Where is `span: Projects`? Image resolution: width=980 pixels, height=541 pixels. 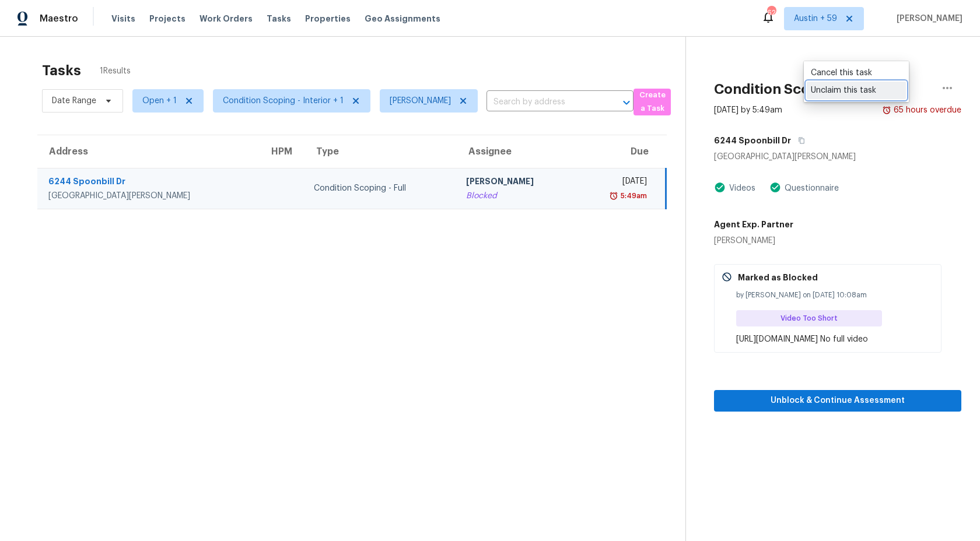
span: Projects is located at coordinates (168, 19).